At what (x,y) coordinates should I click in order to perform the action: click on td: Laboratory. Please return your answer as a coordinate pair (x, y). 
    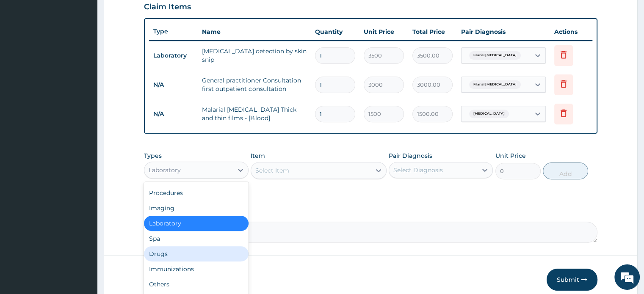
    Looking at the image, I should click on (173, 56).